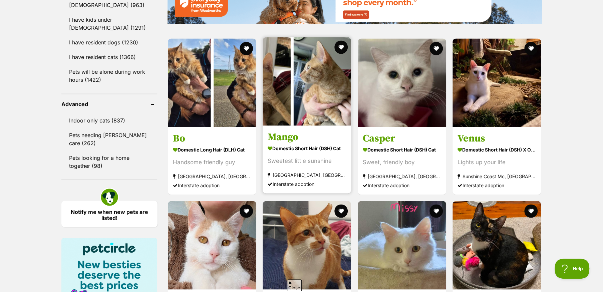  What do you see at coordinates (212, 162) in the screenshot?
I see `div: Handsome friendly guy` at bounding box center [212, 162].